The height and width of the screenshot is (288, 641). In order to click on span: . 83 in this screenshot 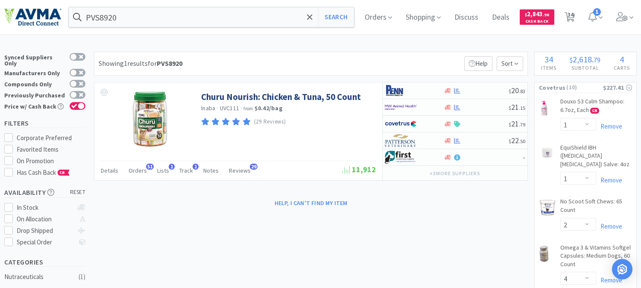, I will do `click(522, 91)`.